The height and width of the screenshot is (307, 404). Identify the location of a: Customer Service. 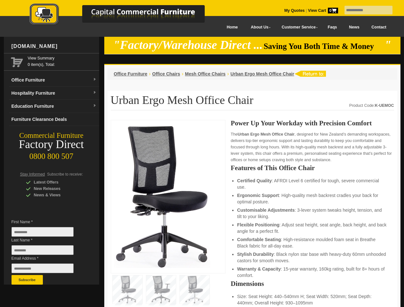
(298, 27).